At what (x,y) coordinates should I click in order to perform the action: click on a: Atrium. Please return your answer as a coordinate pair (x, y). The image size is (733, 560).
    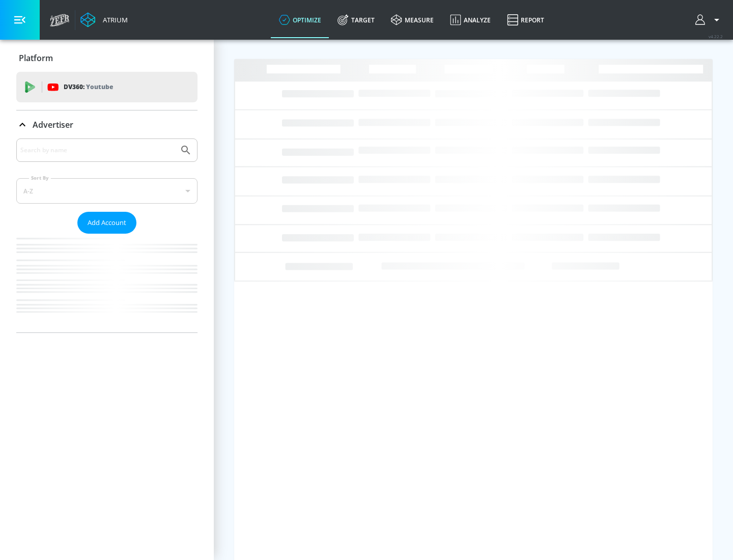
    Looking at the image, I should click on (104, 20).